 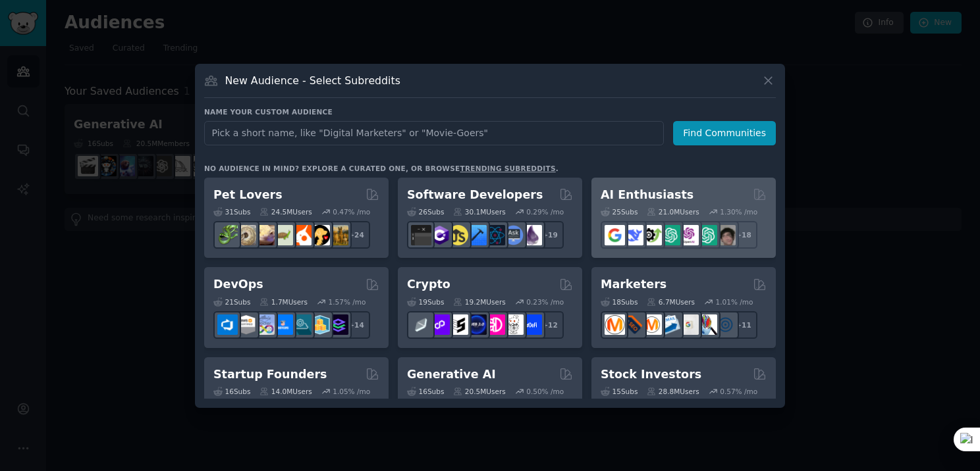 What do you see at coordinates (734, 303) in the screenshot?
I see `div: 1.01 % /mo` at bounding box center [734, 303].